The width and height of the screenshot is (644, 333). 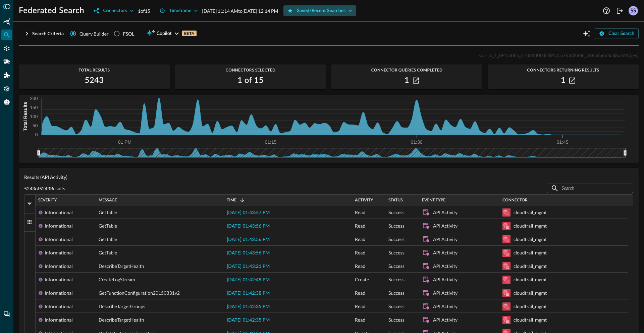 I want to click on button: Timeframe, so click(x=179, y=11).